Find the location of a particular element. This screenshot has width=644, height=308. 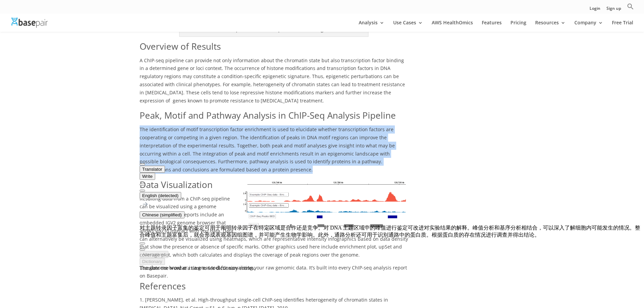

a: AWS HealthOmics is located at coordinates (452, 26).